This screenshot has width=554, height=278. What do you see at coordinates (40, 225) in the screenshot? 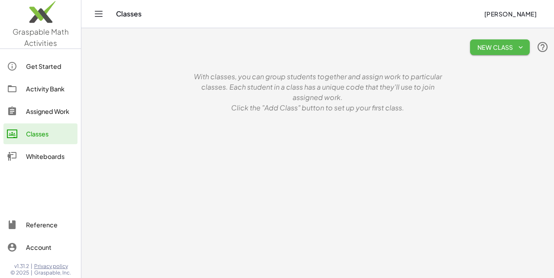
I see `a: Reference` at bounding box center [40, 225].